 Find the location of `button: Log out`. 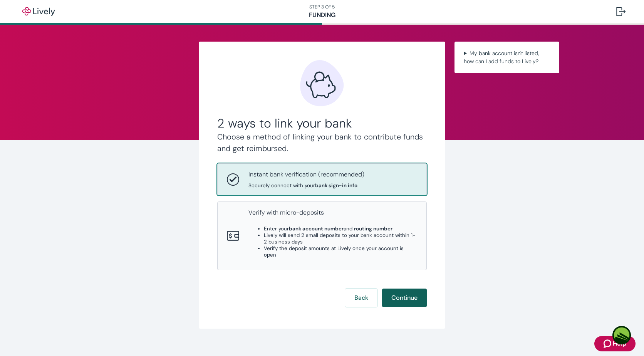

button: Log out is located at coordinates (621, 12).